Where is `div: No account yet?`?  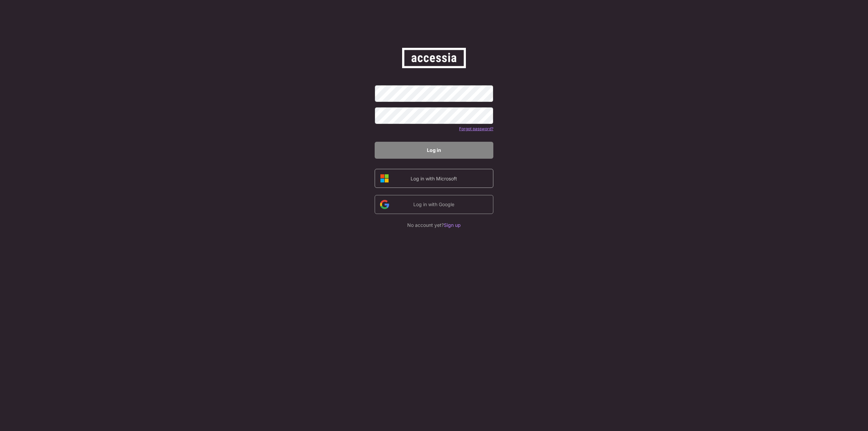
div: No account yet? is located at coordinates (434, 225).